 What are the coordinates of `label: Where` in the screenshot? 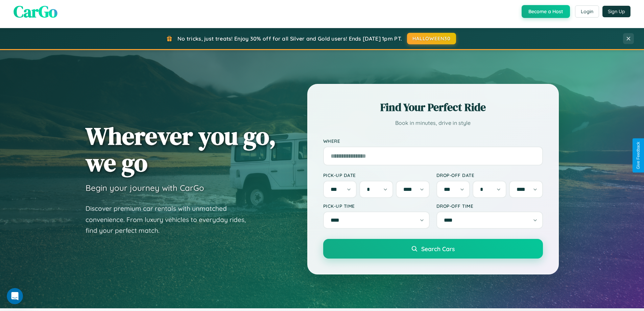 It's located at (433, 141).